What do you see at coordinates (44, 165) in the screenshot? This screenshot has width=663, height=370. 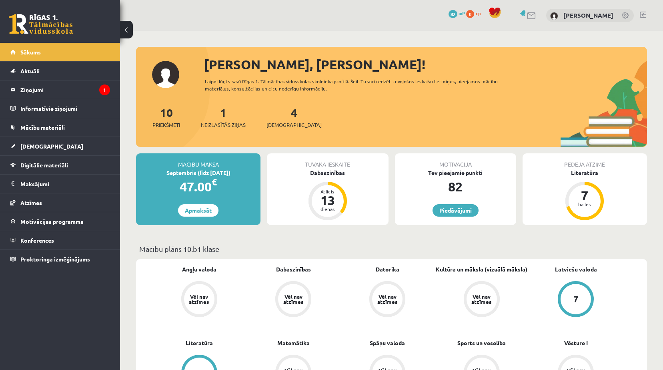 I see `span: Digitālie materiāli` at bounding box center [44, 165].